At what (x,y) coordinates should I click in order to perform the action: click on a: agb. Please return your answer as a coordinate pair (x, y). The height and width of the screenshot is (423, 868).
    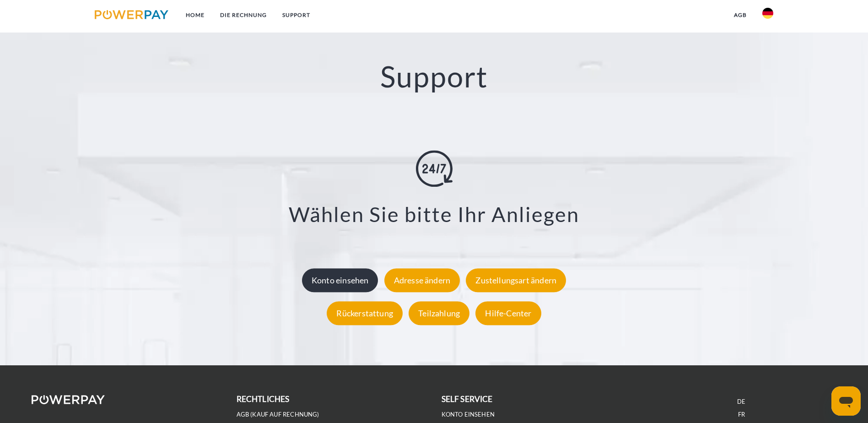
    Looking at the image, I should click on (740, 15).